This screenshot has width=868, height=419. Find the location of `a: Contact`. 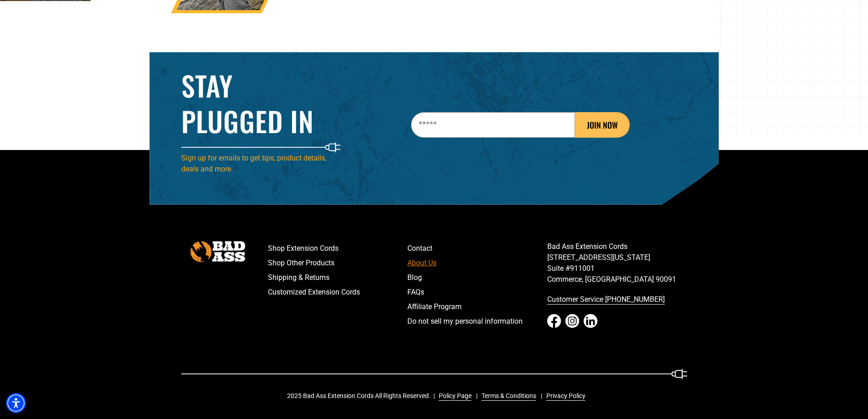

a: Contact is located at coordinates (478, 248).